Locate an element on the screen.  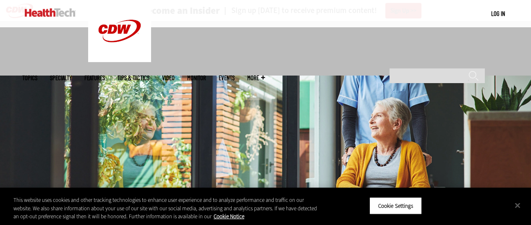
button: Close is located at coordinates (517, 205).